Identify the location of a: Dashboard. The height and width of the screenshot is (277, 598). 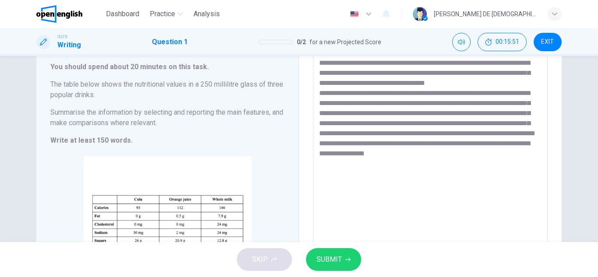
(123, 14).